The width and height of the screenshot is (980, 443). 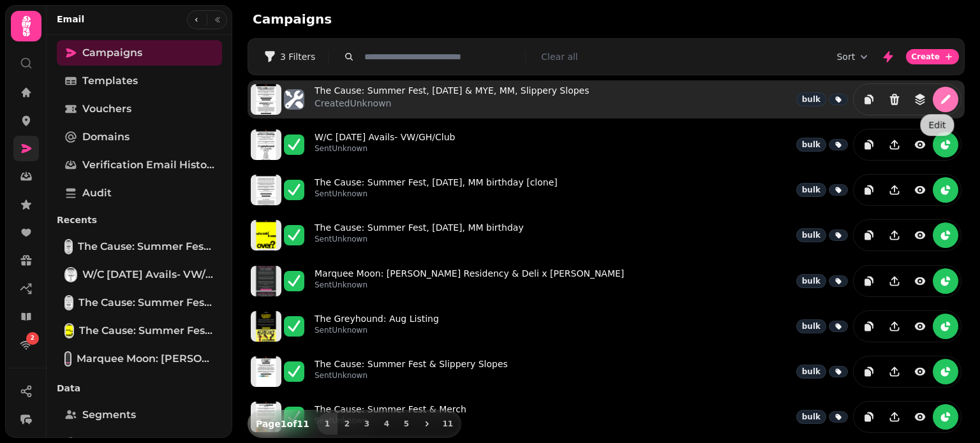 What do you see at coordinates (391, 417) in the screenshot?
I see `a: The Cause: Summer Fest & MerchSentUnknown` at bounding box center [391, 417].